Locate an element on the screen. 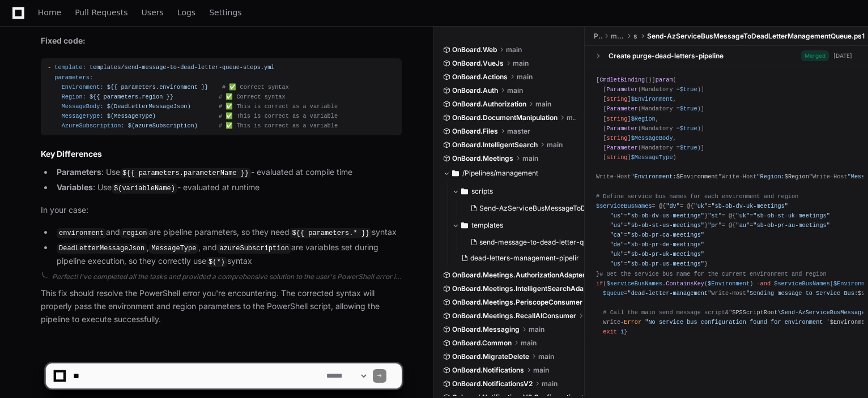 The image size is (868, 398). div: [ ()] ( [ (Mandatory = )] [ ] , [ (Mandatory = )] [ ] , [ (Mandatory = )] [ ] , [ (Mandatory = )]... is located at coordinates (726, 206).